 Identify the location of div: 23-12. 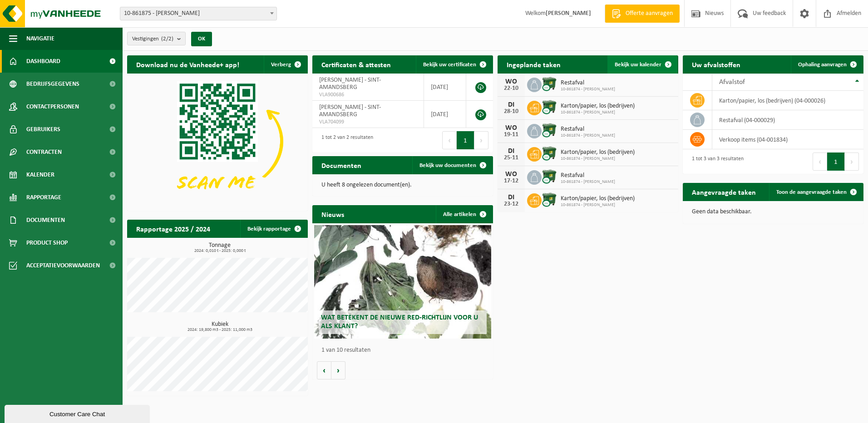
(511, 204).